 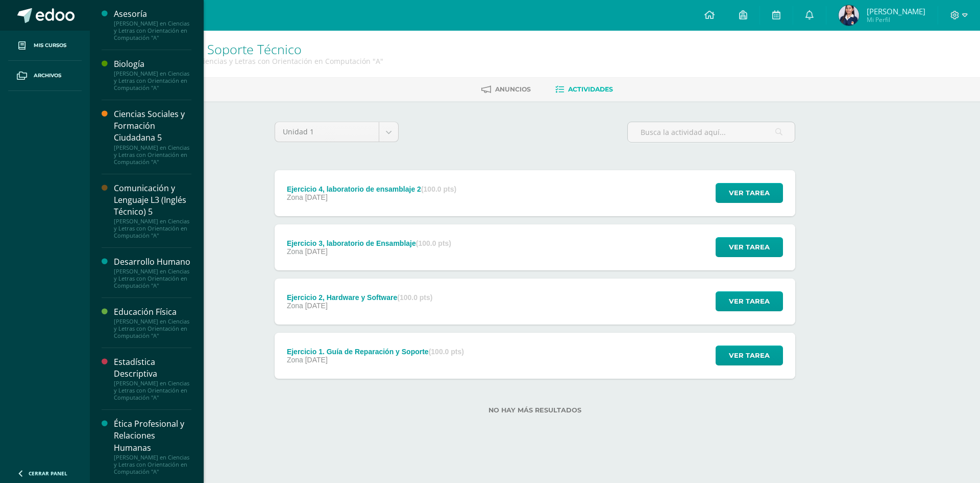 I want to click on div: Ejercicio 4, laboratorio de ensamblaje 2, so click(x=372, y=189).